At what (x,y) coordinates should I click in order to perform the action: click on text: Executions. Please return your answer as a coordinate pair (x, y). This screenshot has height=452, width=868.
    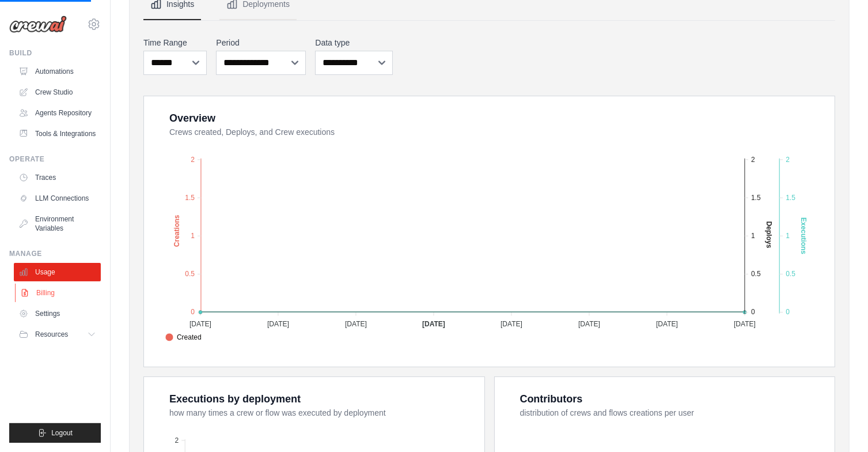
    Looking at the image, I should click on (803, 236).